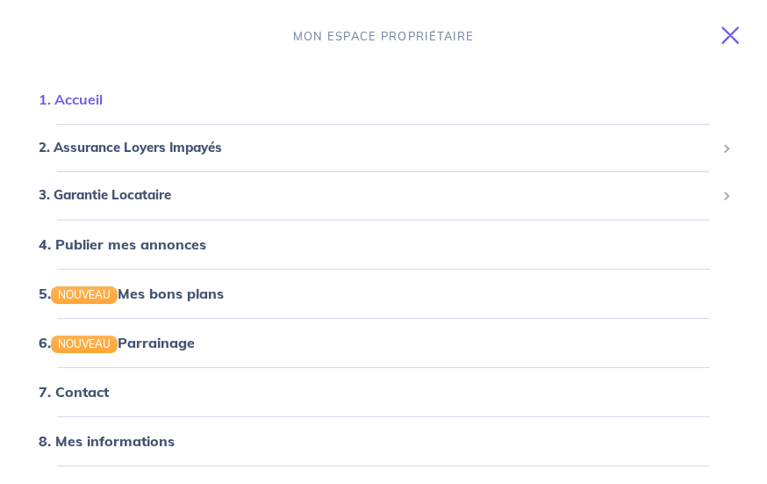 The height and width of the screenshot is (484, 767). Describe the element at coordinates (377, 195) in the screenshot. I see `span: 3. Garantie Locataire` at that location.